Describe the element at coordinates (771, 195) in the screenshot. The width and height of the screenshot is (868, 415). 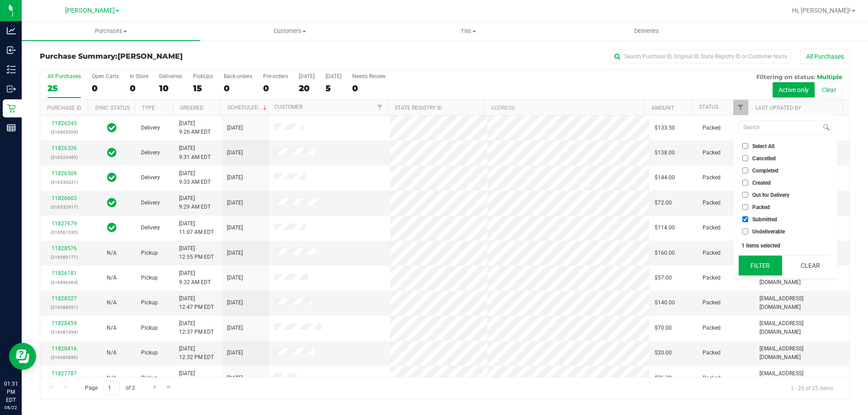
I see `span: Out for Delivery` at that location.